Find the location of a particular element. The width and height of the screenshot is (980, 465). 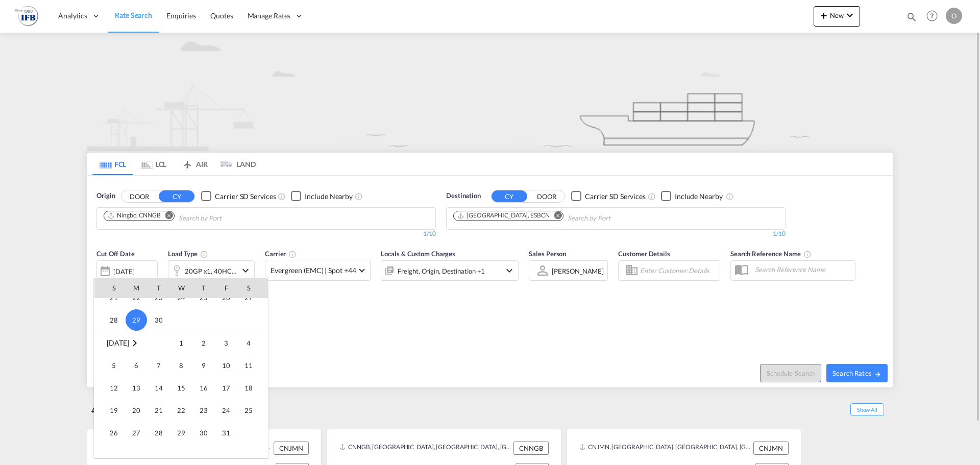

span: 10 is located at coordinates (227, 366).